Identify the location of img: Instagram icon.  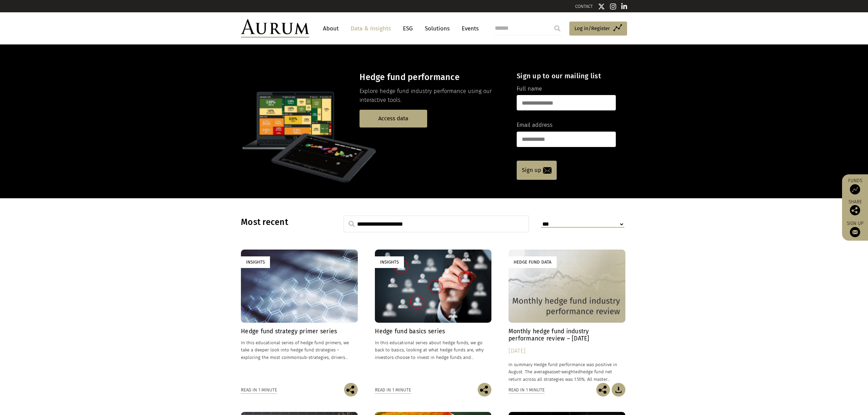
(614, 7).